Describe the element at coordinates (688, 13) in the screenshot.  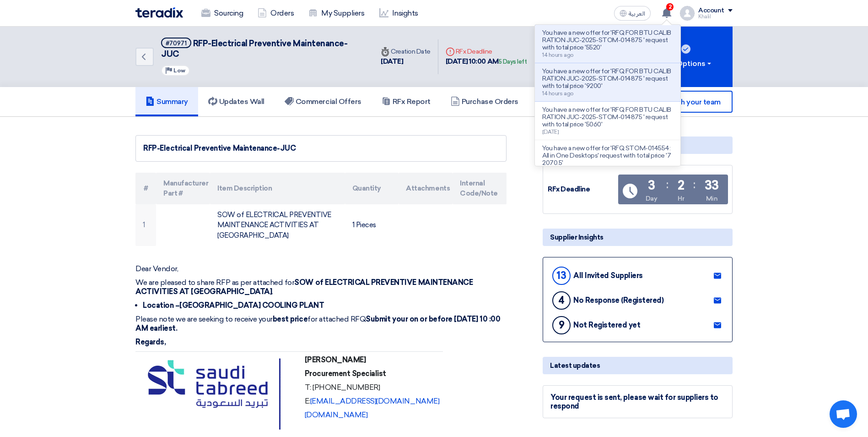
I see `img: profile_test.png` at that location.